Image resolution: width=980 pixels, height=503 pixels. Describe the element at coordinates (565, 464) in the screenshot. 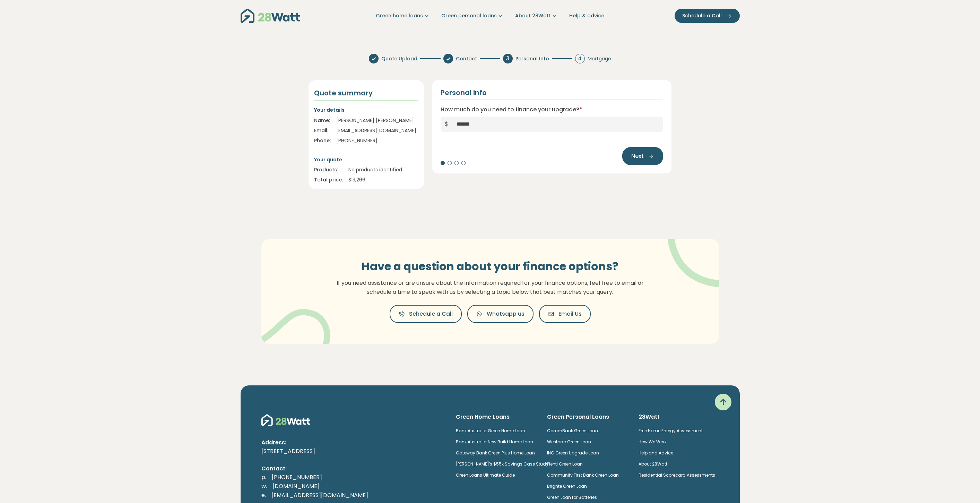

I see `a: Plenti Green Loan` at that location.